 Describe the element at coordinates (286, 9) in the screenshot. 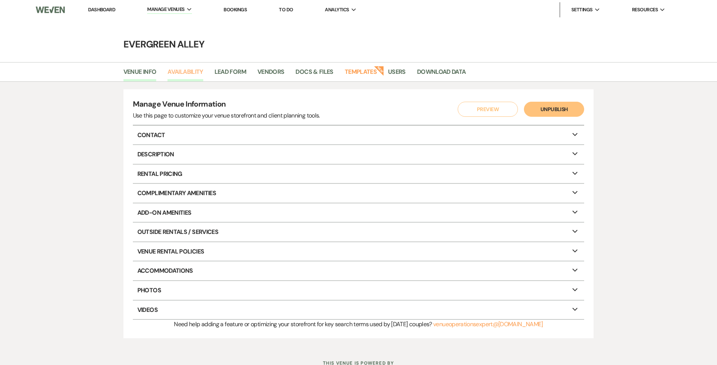

I see `a: To Do` at that location.